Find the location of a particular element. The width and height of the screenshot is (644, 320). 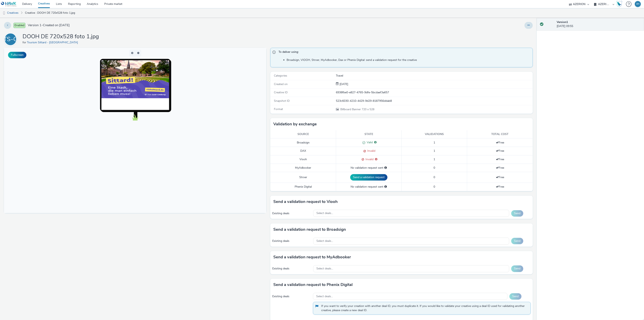

li: Broadsign, VIOOH, Stroer, MyAdbooker, Dax or Phenix Digital: send a validation request for the cr... is located at coordinates (409, 60).